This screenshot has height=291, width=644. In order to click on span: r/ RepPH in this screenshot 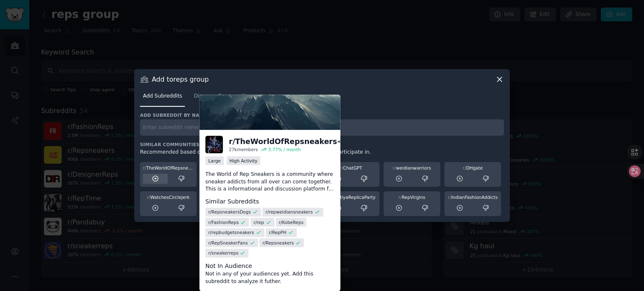, I will do `click(278, 233)`.